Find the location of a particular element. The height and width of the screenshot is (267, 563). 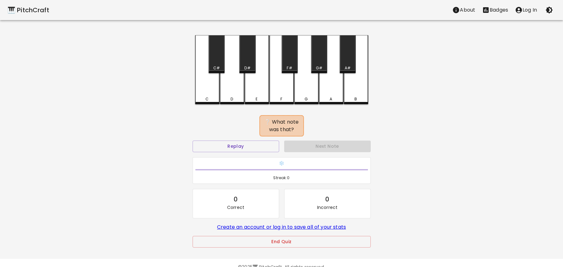

div: C is located at coordinates (207, 99).